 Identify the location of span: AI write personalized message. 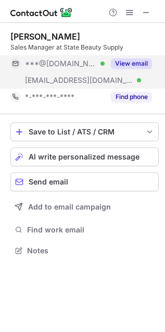
(84, 157).